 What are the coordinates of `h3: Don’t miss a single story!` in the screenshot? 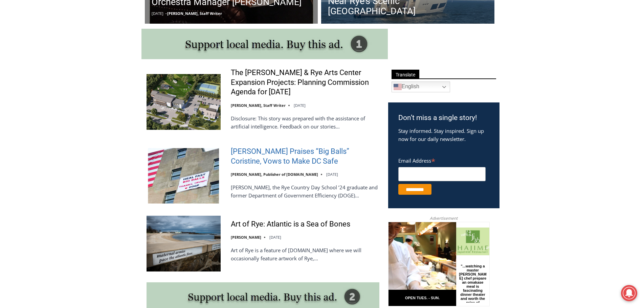 It's located at (443, 118).